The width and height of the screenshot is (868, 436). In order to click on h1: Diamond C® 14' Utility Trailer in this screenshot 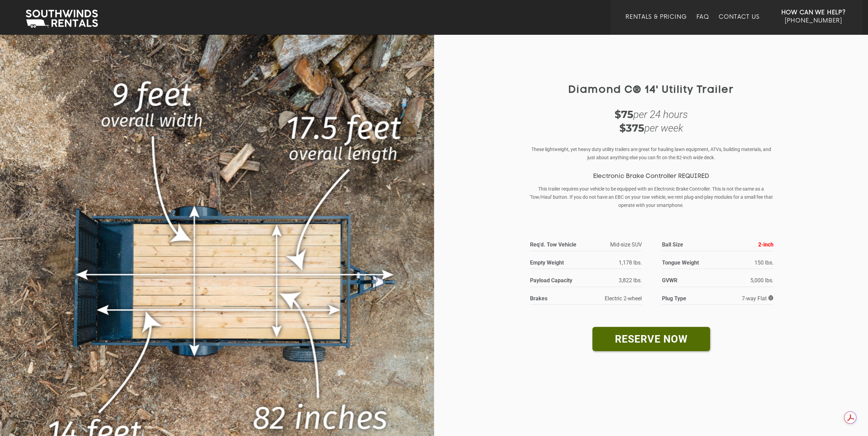, I will do `click(651, 90)`.